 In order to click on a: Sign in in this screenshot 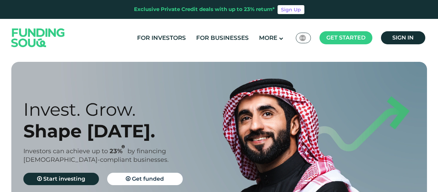, I will do `click(403, 38)`.